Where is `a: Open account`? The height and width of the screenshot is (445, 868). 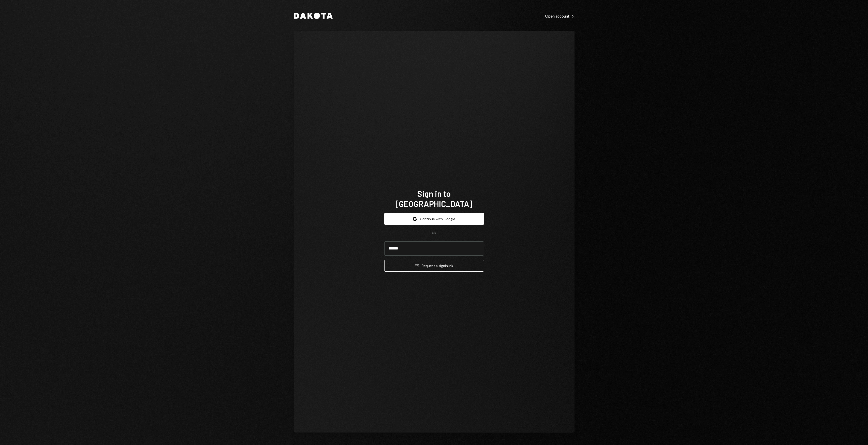 a: Open account is located at coordinates (560, 16).